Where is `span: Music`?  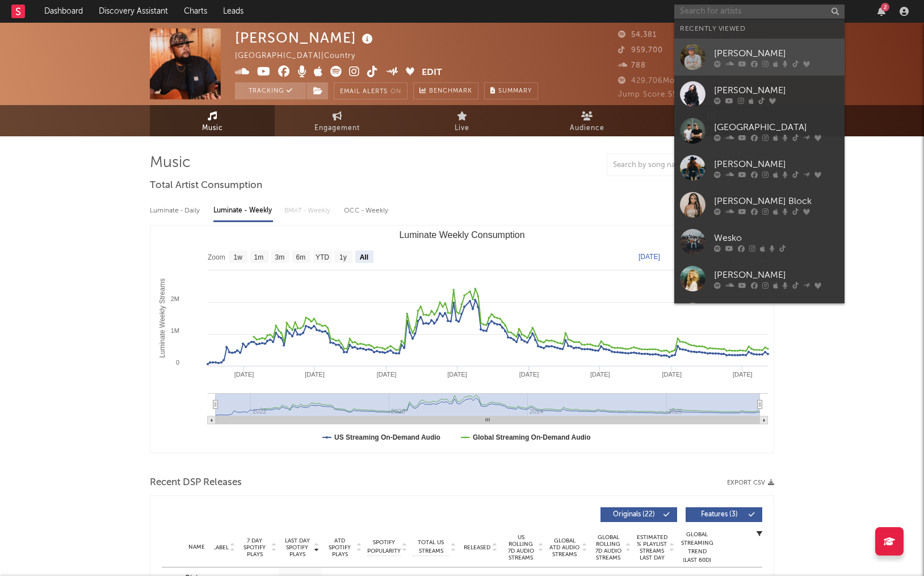
span: Music is located at coordinates (213, 128).